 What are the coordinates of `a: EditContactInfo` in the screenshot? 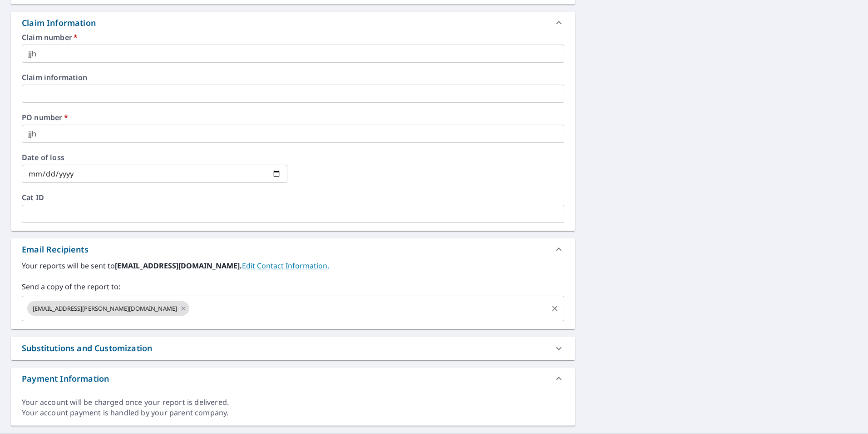 It's located at (286, 265).